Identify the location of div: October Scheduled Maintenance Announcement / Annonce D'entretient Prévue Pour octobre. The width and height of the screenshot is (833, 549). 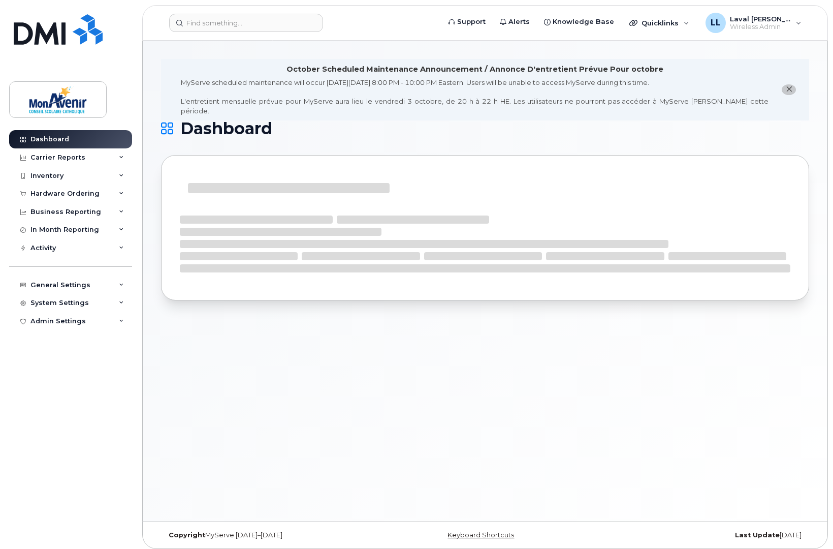
(475, 69).